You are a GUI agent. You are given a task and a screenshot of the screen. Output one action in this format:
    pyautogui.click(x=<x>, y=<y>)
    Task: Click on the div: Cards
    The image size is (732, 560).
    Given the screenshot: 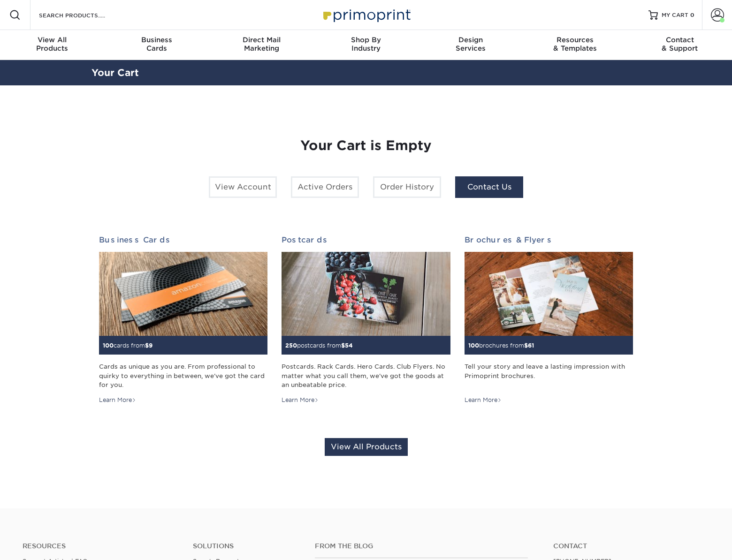 What is the action you would take?
    pyautogui.click(x=156, y=44)
    